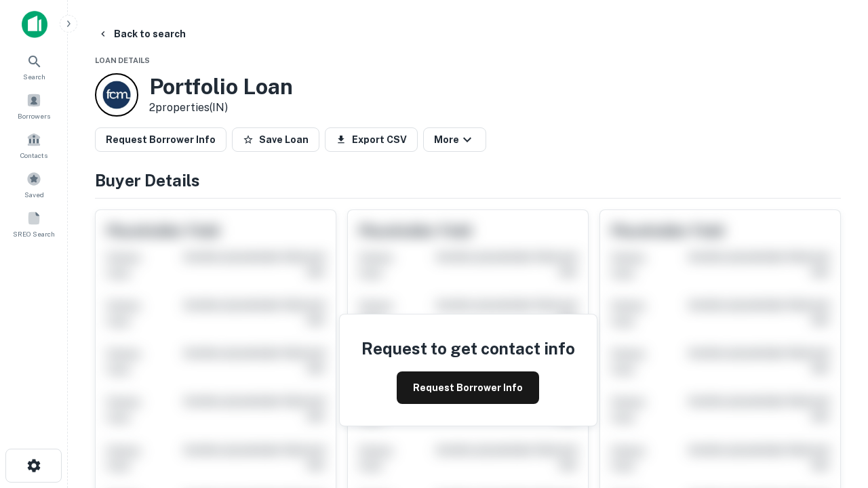 The height and width of the screenshot is (488, 868). Describe the element at coordinates (34, 184) in the screenshot. I see `div: Saved` at that location.